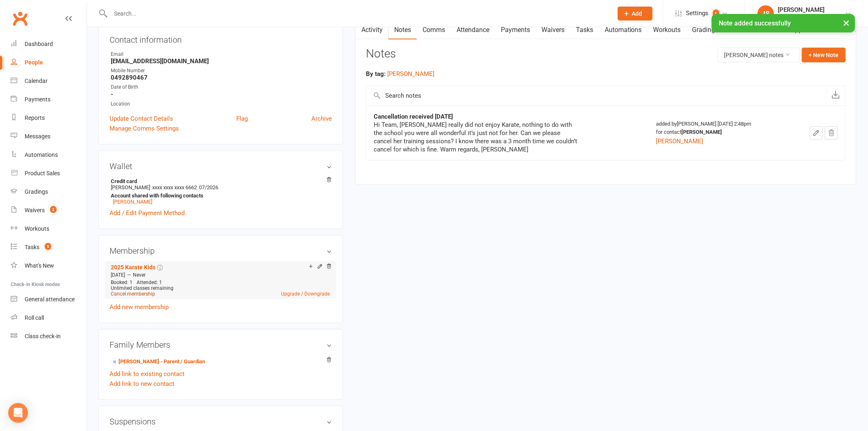  What do you see at coordinates (147, 374) in the screenshot?
I see `a: Add link to existing contact` at bounding box center [147, 374].